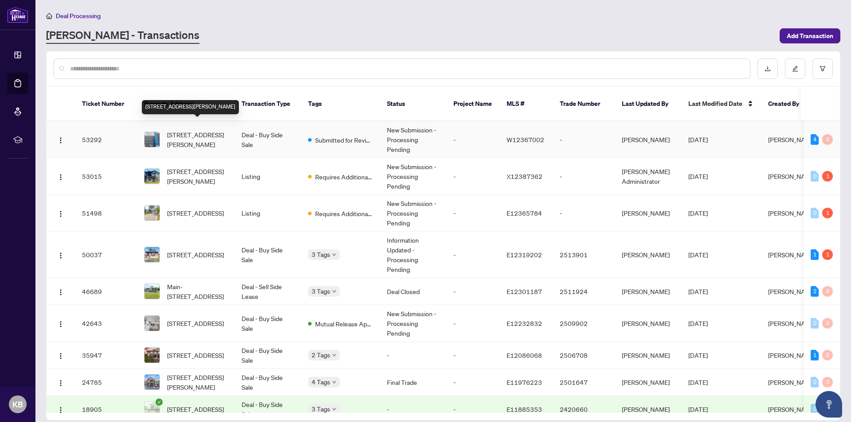 This screenshot has height=422, width=851. What do you see at coordinates (822, 69) in the screenshot?
I see `button: filter` at bounding box center [822, 69].